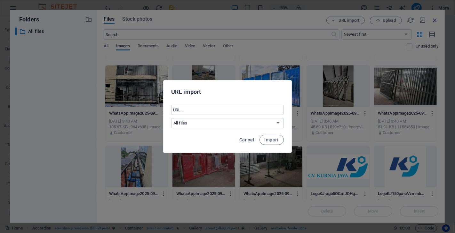 The image size is (455, 233). What do you see at coordinates (272, 140) in the screenshot?
I see `span: Import` at bounding box center [272, 140].